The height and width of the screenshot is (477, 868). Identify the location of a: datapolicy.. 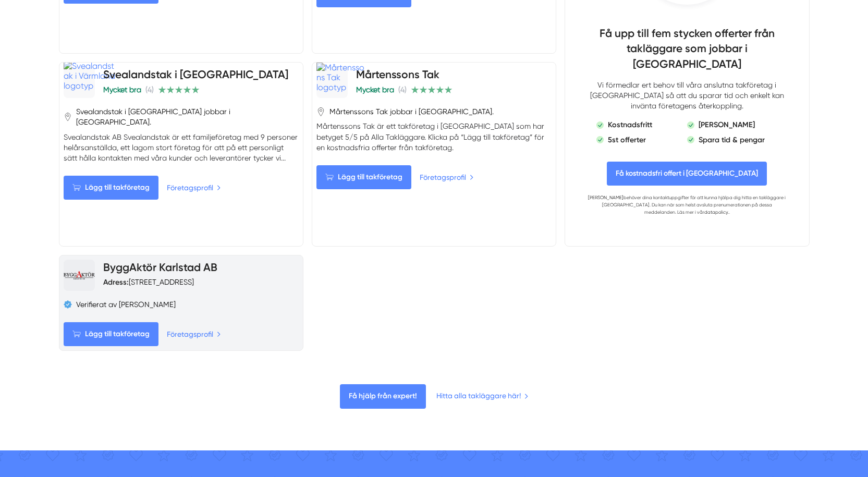
(716, 212).